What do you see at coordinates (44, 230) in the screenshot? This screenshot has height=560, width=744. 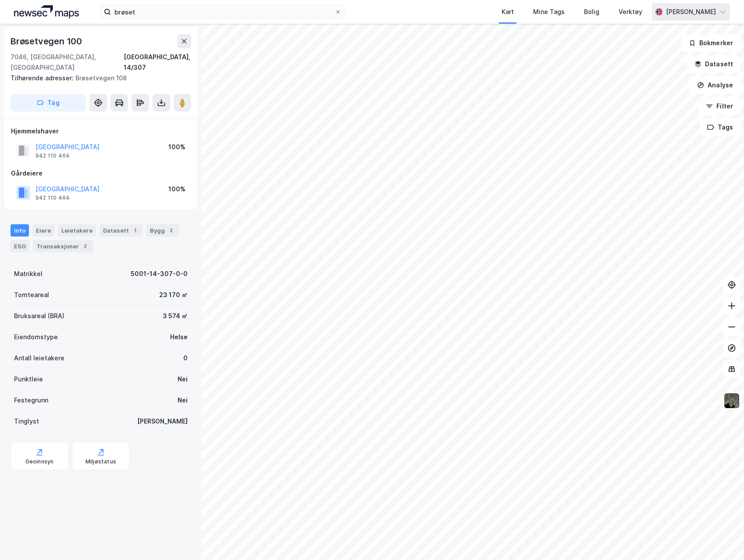 I see `div: Eiere` at bounding box center [44, 230].